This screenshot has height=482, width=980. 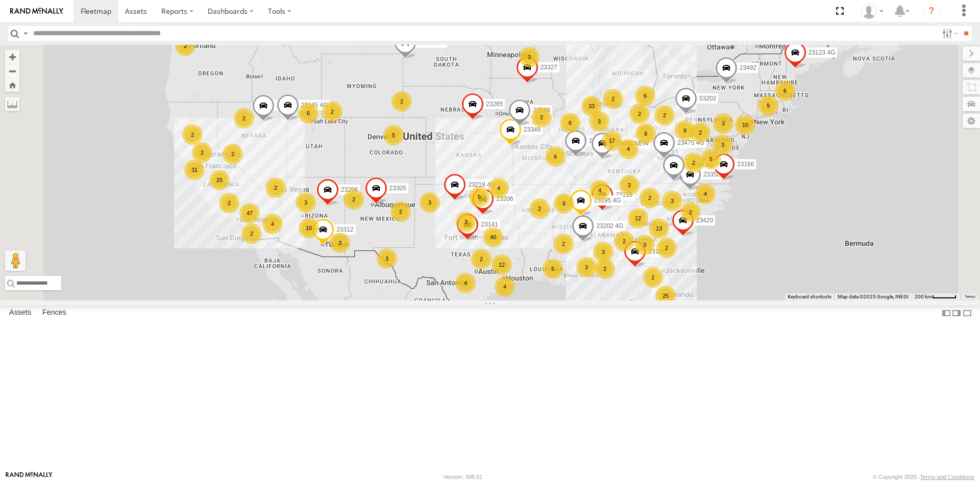 I want to click on span: 23107 4G, so click(x=431, y=43).